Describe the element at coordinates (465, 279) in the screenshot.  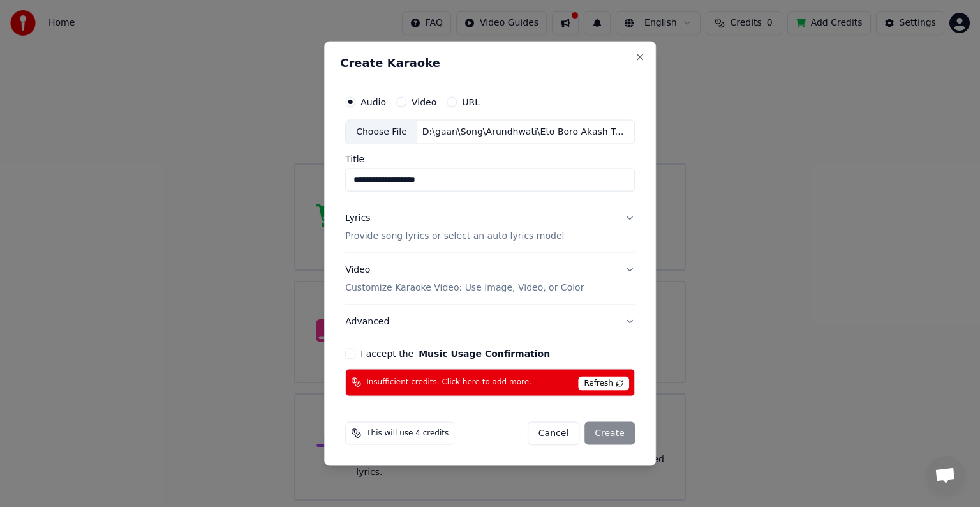
I see `div: Video` at that location.